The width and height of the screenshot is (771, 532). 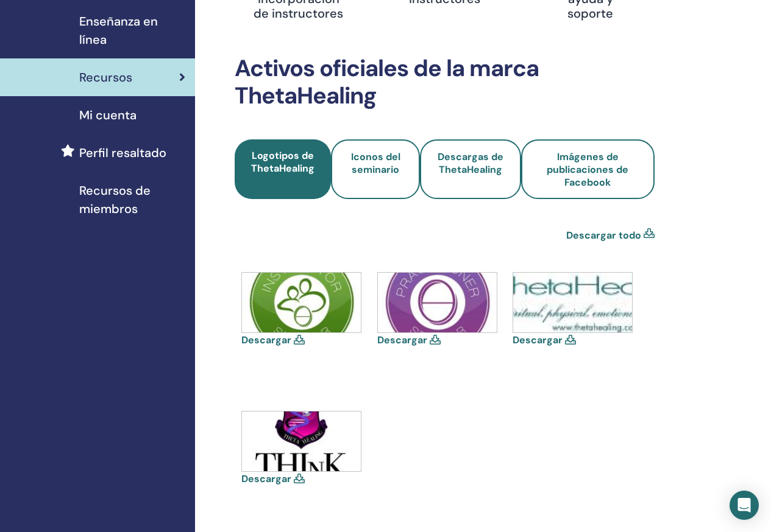 I want to click on span: Imágenes de publicaciones de Facebook, so click(x=587, y=169).